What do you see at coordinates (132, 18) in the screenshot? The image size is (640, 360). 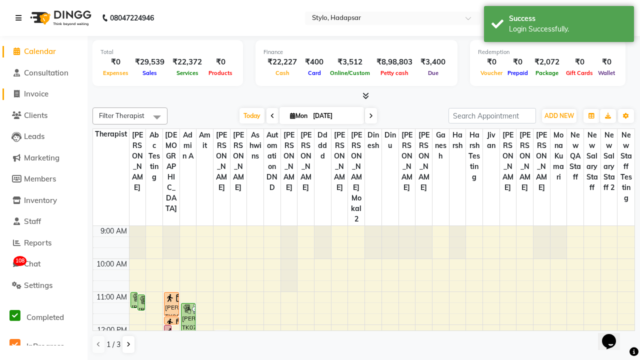 I see `b: 08047224946` at bounding box center [132, 18].